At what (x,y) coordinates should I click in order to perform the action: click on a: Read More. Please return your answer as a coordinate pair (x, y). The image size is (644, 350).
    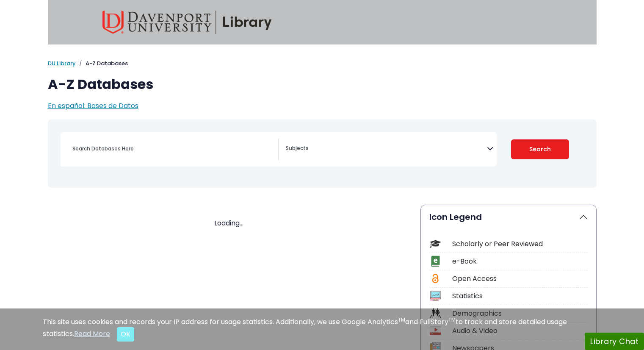
    Looking at the image, I should click on (92, 334).